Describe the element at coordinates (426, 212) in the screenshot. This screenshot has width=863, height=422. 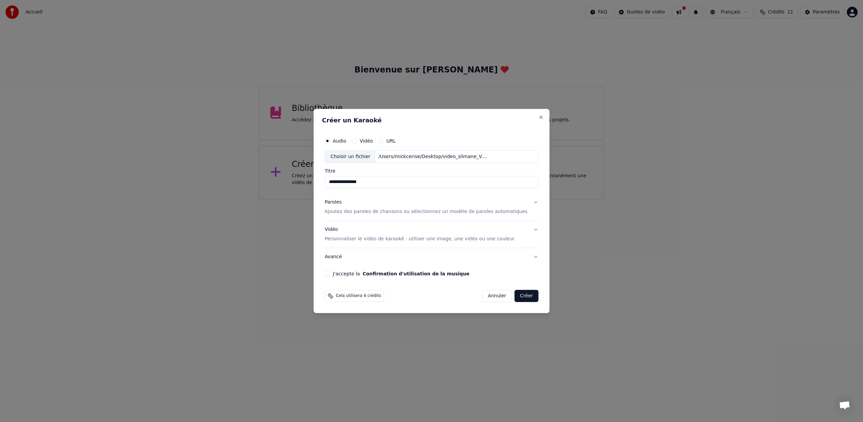
I see `p: Ajoutez des paroles de chansons ou sélectionnez un modèle de paroles automatiques` at that location.